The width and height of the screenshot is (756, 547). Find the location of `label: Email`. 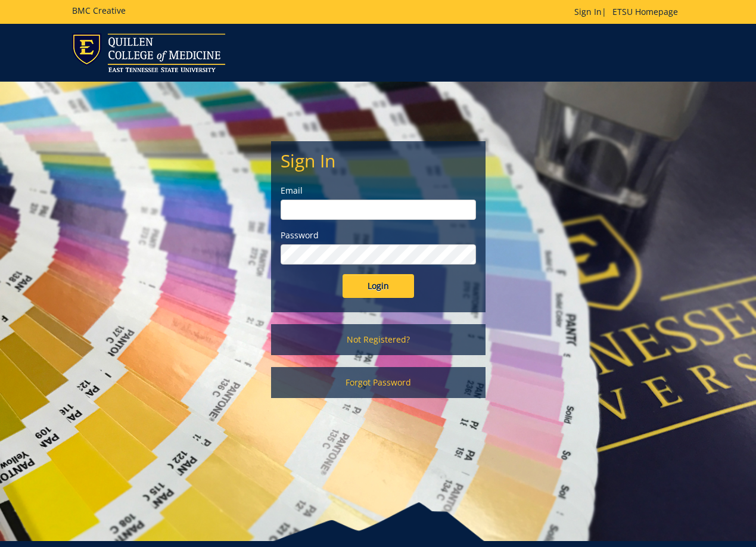

label: Email is located at coordinates (378, 190).